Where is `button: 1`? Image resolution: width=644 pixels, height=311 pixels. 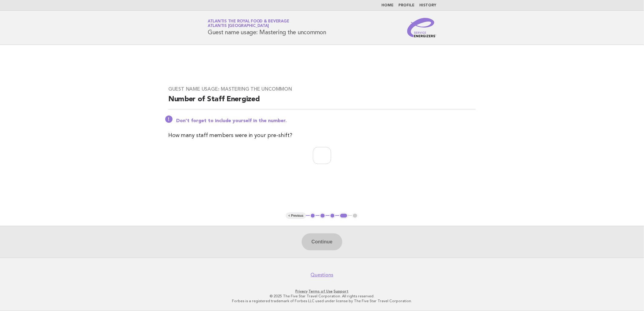
button: 1 is located at coordinates (313, 216).